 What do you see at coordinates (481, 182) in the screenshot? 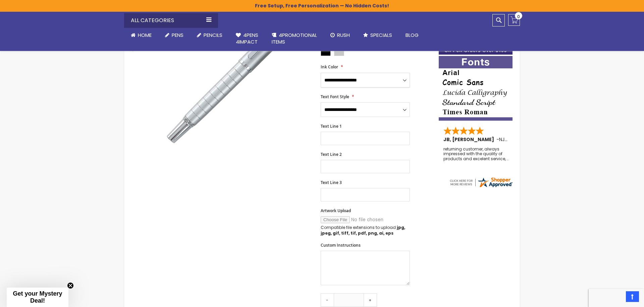
I see `img: 4pens.com widget logo` at bounding box center [481, 182].